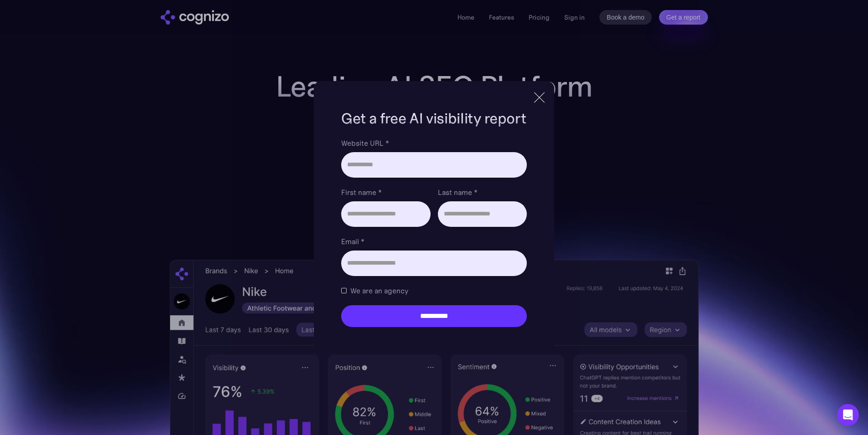 The height and width of the screenshot is (435, 868). Describe the element at coordinates (385, 192) in the screenshot. I see `label: First name *` at that location.